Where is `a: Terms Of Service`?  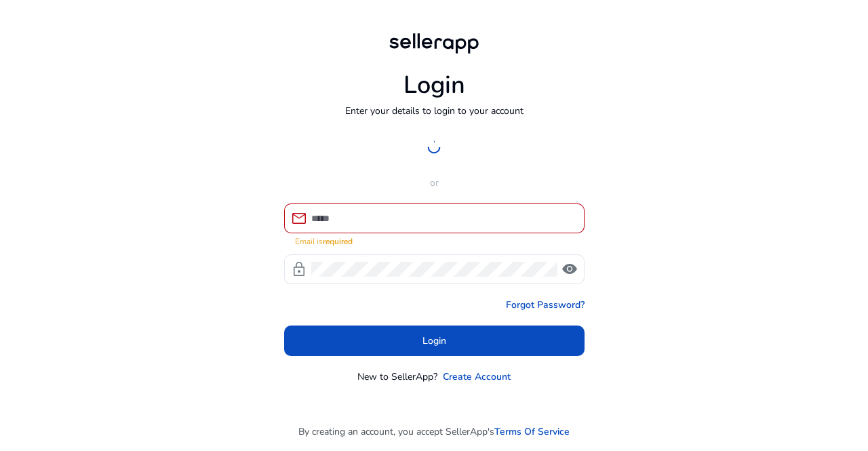
a: Terms Of Service is located at coordinates (531, 431).